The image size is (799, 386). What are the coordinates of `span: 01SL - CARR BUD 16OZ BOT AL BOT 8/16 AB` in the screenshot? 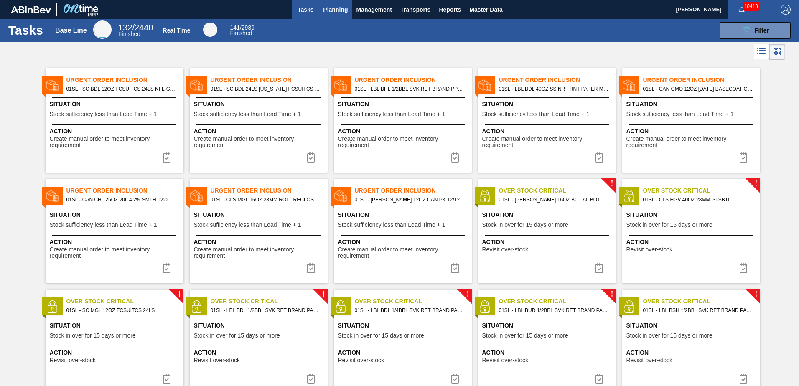 It's located at (554, 200).